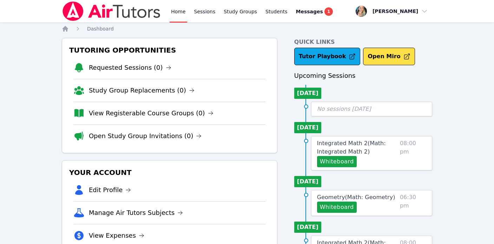  I want to click on a: Edit Profile, so click(110, 190).